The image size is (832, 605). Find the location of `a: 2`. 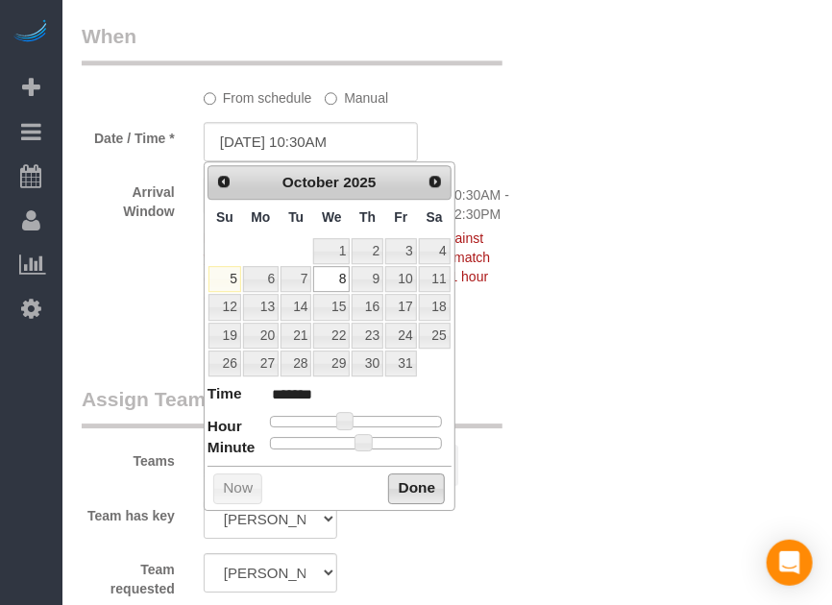

a: 2 is located at coordinates (367, 251).